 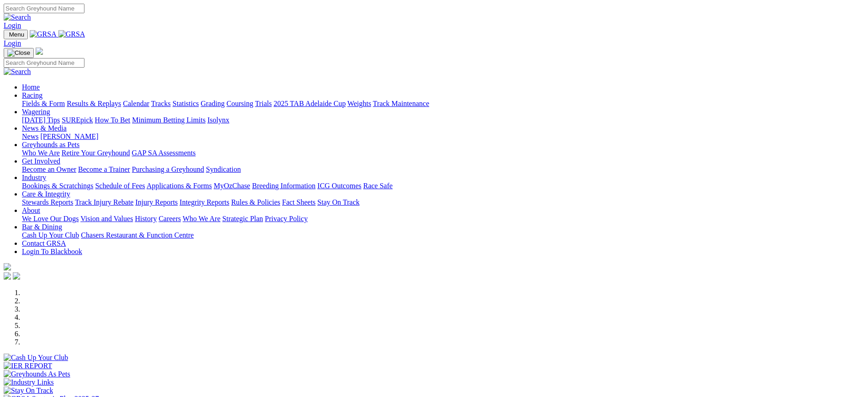 I want to click on a: Isolynx, so click(x=219, y=120).